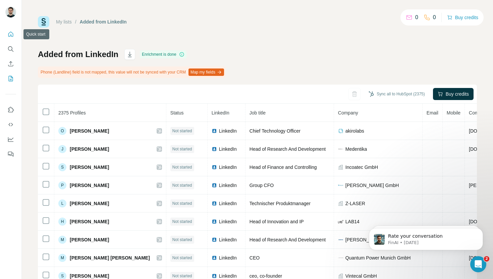 This screenshot has width=493, height=279. I want to click on span: Head of Finance and Controlling, so click(283, 167).